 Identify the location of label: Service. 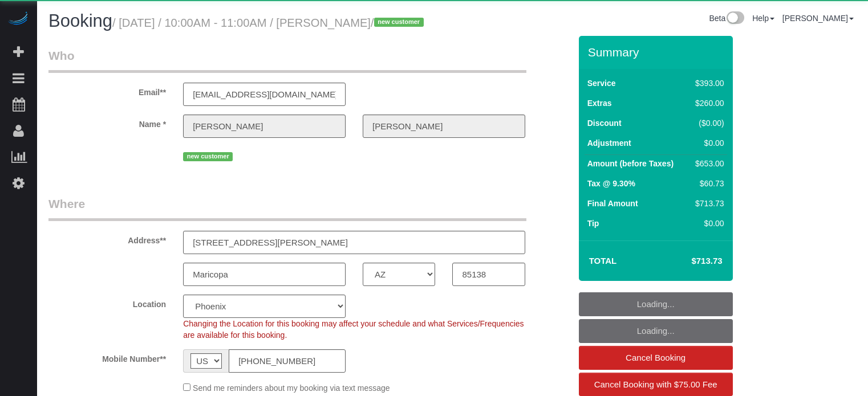
(601, 83).